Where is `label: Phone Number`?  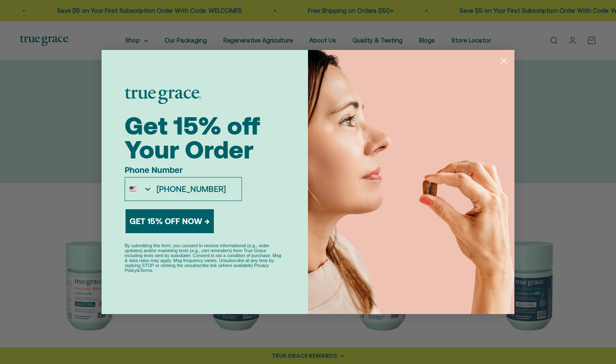 label: Phone Number is located at coordinates (184, 171).